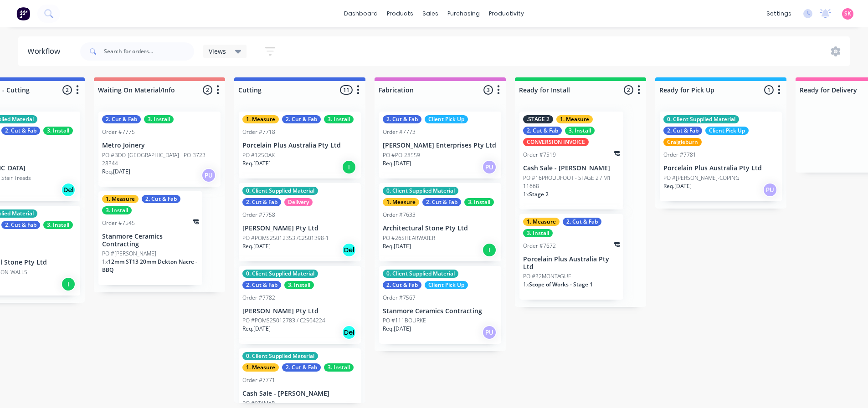 The height and width of the screenshot is (408, 868). I want to click on div: Order #7718, so click(259, 132).